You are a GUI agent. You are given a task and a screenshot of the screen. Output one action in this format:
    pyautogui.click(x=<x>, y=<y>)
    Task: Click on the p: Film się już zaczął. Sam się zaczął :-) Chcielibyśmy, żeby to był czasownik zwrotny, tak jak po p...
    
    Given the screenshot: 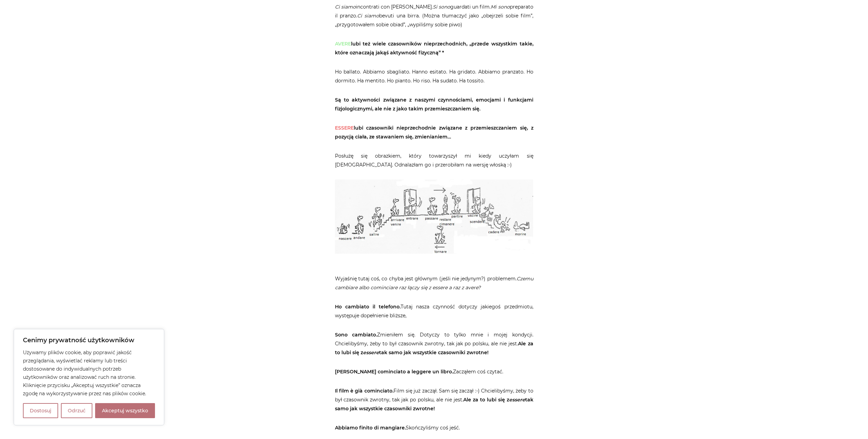 What is the action you would take?
    pyautogui.click(x=434, y=400)
    